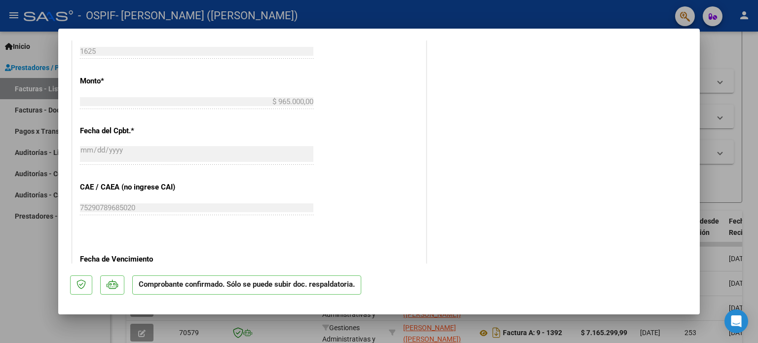 The image size is (758, 343). Describe the element at coordinates (736, 321) in the screenshot. I see `div: Open Intercom Messenger` at that location.